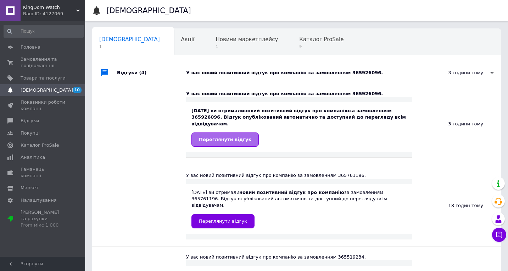 The height and width of the screenshot is (271, 508). What do you see at coordinates (33, 157) in the screenshot?
I see `span: Аналітика` at bounding box center [33, 157].